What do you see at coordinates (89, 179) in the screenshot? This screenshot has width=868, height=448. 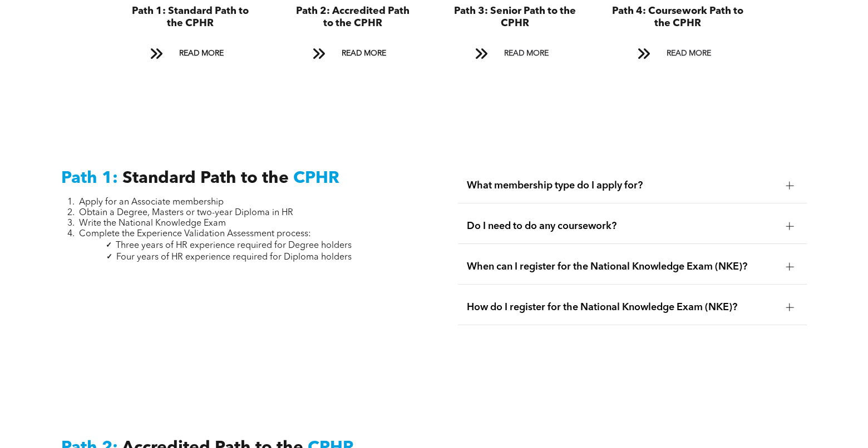 I see `span: Path 1:` at bounding box center [89, 179].